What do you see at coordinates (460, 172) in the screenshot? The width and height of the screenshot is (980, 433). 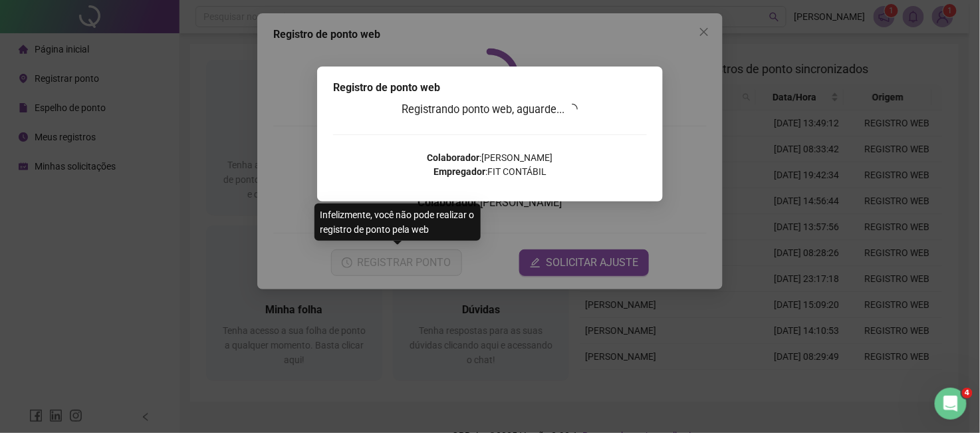 I see `strong: Empregador` at bounding box center [460, 172].